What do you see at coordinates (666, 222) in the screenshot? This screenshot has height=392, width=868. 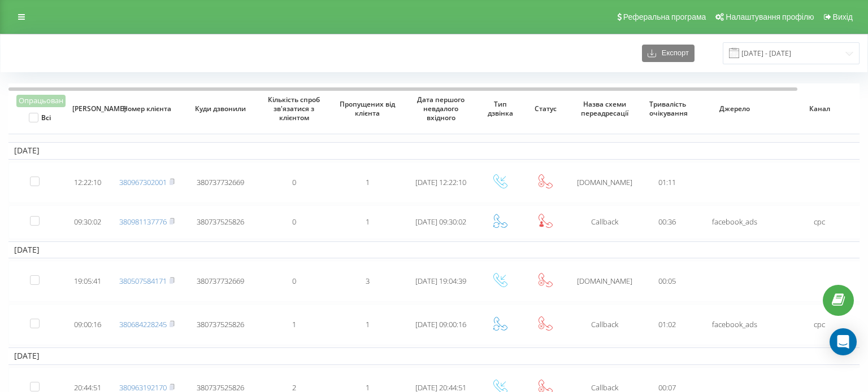 I see `td: 00:36` at bounding box center [666, 222].